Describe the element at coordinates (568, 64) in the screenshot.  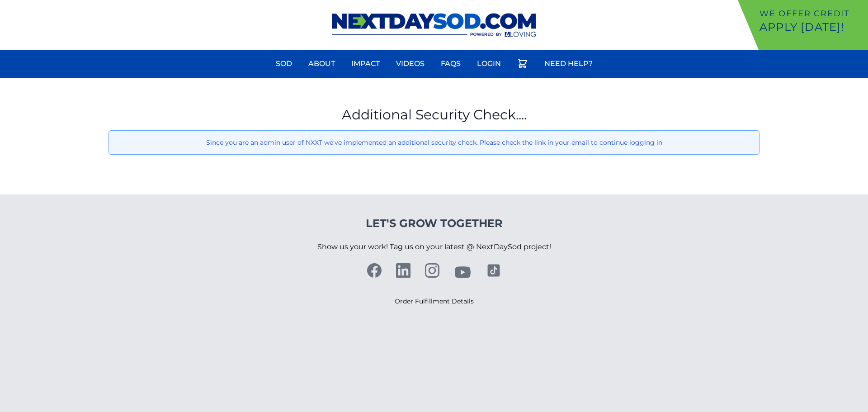
I see `a: Need Help?` at that location.